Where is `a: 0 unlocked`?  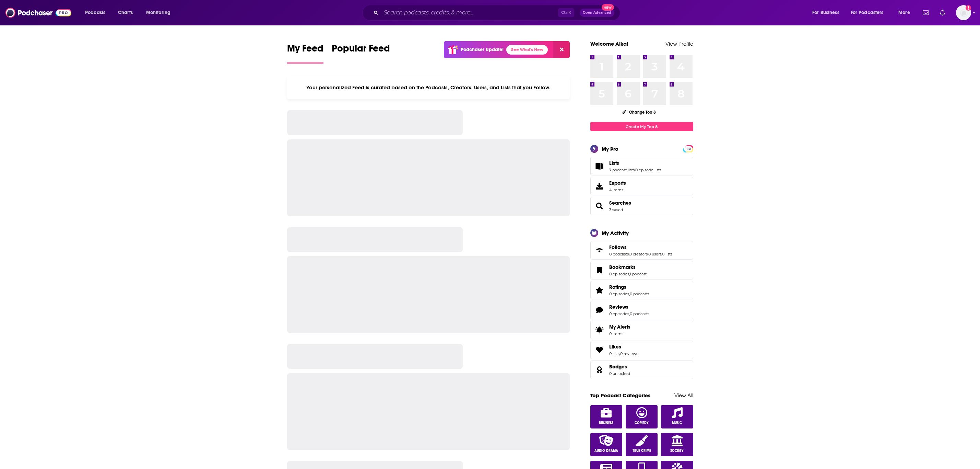 a: 0 unlocked is located at coordinates (619, 373).